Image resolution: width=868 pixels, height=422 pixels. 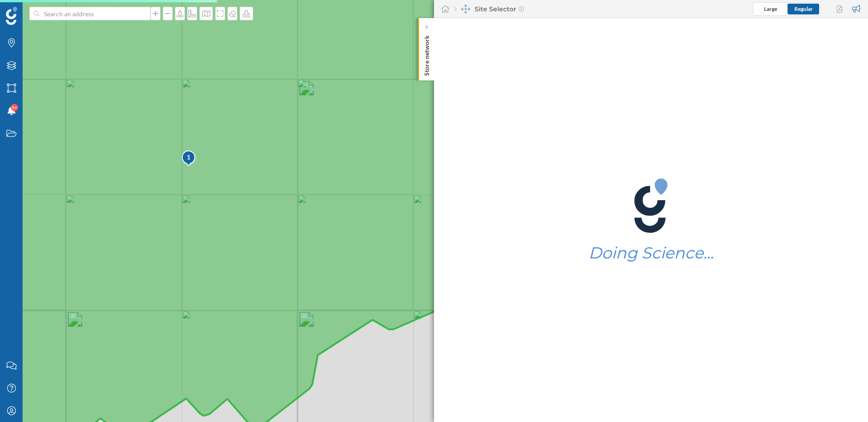 I want to click on p: Store network, so click(x=427, y=54).